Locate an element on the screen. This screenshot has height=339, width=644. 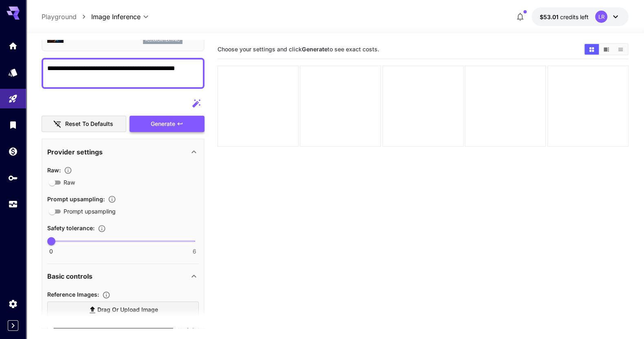
p: Playground is located at coordinates (59, 17).